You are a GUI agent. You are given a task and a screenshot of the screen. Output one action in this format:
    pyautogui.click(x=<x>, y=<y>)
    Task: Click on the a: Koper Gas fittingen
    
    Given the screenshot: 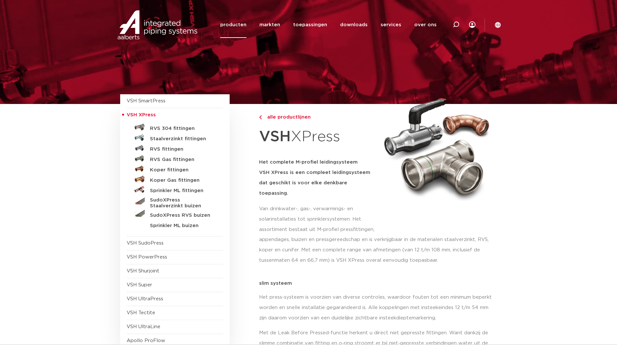 What is the action you would take?
    pyautogui.click(x=175, y=179)
    